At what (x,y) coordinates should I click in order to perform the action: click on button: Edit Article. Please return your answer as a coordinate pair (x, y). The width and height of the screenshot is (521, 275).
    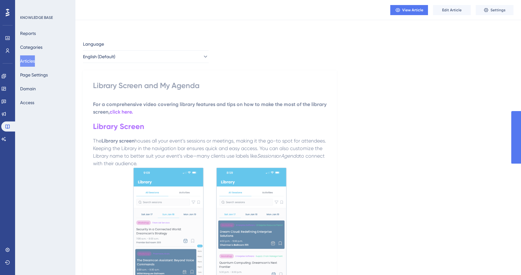
    Looking at the image, I should click on (452, 10).